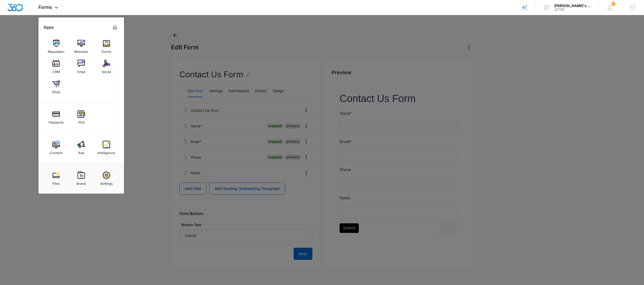 The image size is (644, 285). Describe the element at coordinates (56, 46) in the screenshot. I see `a: Reputation` at that location.